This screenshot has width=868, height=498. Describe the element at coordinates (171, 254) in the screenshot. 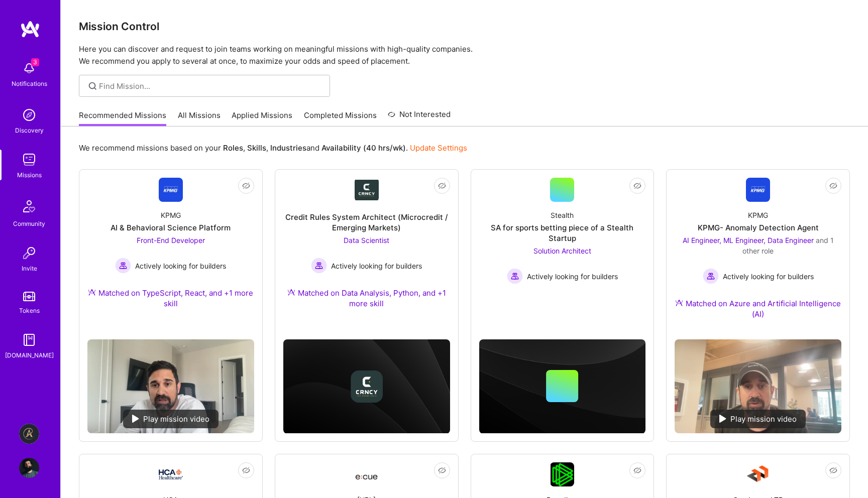

I see `a: Company LogoKPMGAI & Behavioral Science PlatformFront-End Developer Actively looking for builders...` at that location.